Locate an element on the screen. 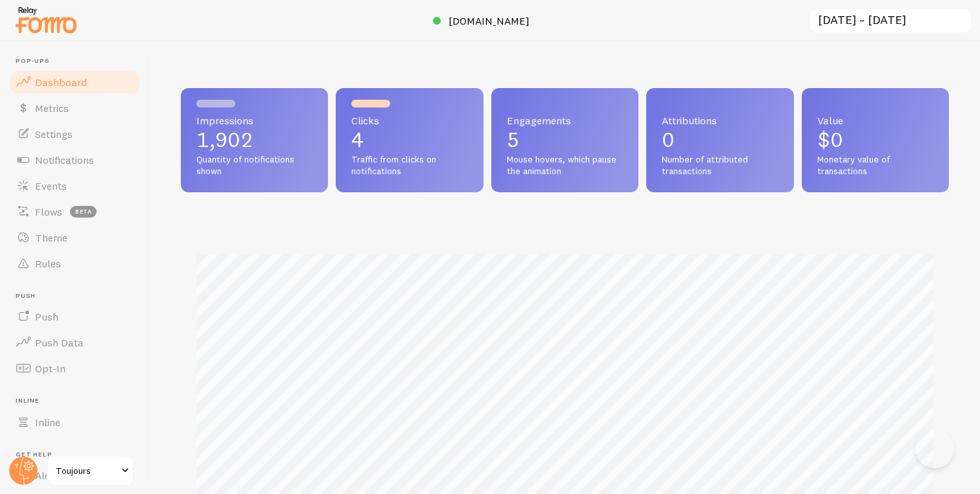  span: beta is located at coordinates (83, 212).